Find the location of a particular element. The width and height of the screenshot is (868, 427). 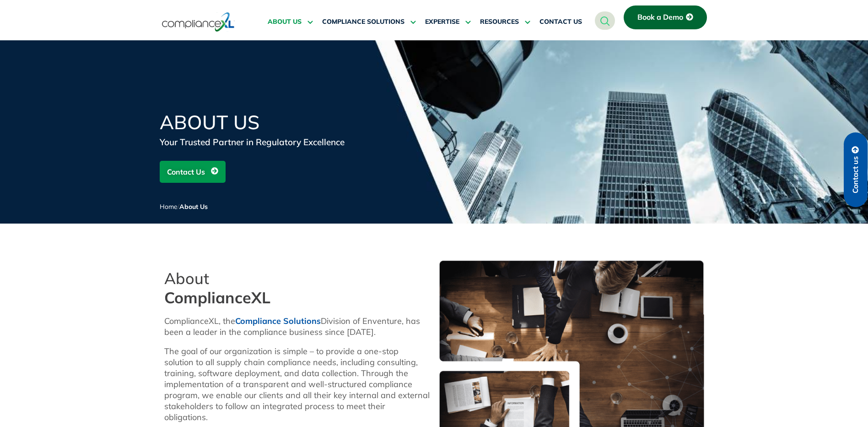

a: Contact Us is located at coordinates (193, 172).